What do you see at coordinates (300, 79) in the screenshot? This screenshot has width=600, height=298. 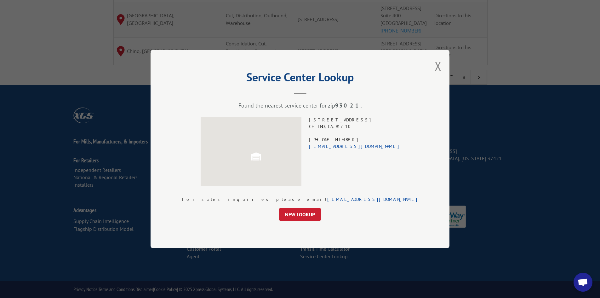 I see `h2: Service Center Lookup` at bounding box center [300, 79].